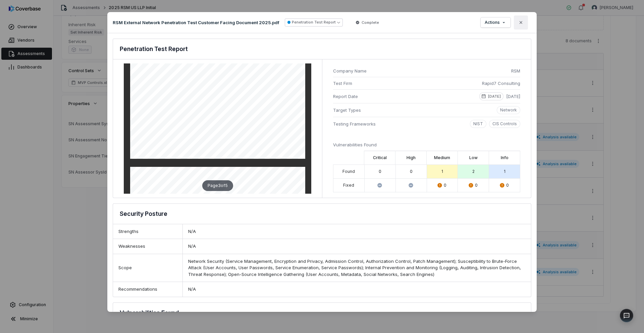  Describe the element at coordinates (218, 186) in the screenshot. I see `div: Page 3 of 5` at that location.